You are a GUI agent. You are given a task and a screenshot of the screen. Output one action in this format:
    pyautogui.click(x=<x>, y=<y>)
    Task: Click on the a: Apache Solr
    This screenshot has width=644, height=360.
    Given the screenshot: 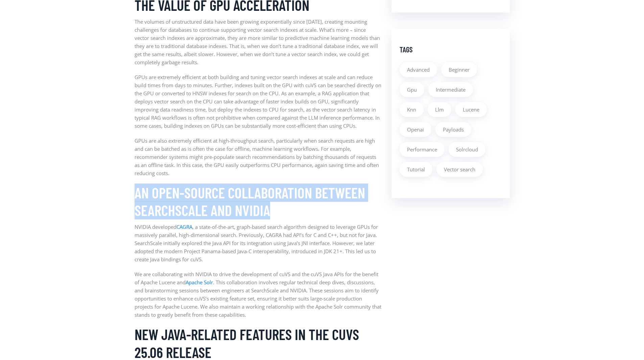 What is the action you would take?
    pyautogui.click(x=199, y=283)
    